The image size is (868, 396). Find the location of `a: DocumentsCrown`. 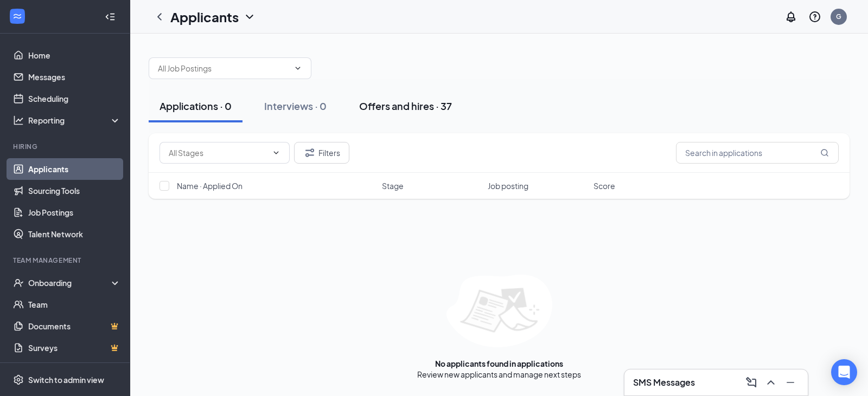

a: DocumentsCrown is located at coordinates (75, 326).